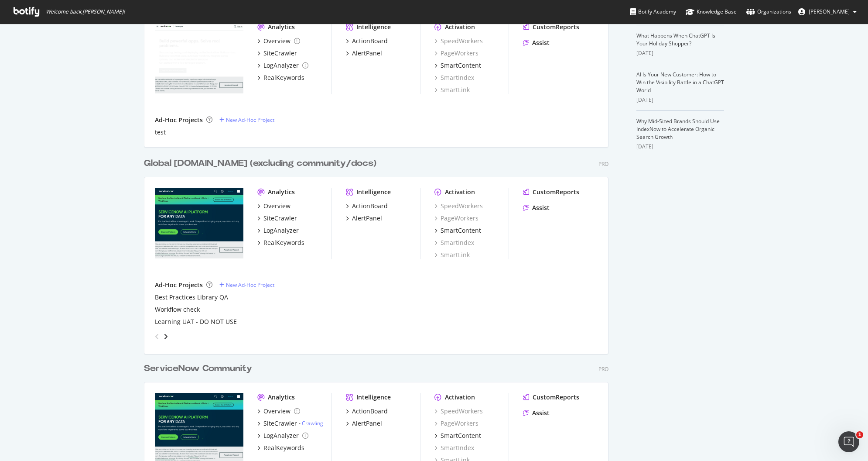 The width and height of the screenshot is (868, 461). Describe the element at coordinates (711, 11) in the screenshot. I see `div: Knowledge Base` at that location.